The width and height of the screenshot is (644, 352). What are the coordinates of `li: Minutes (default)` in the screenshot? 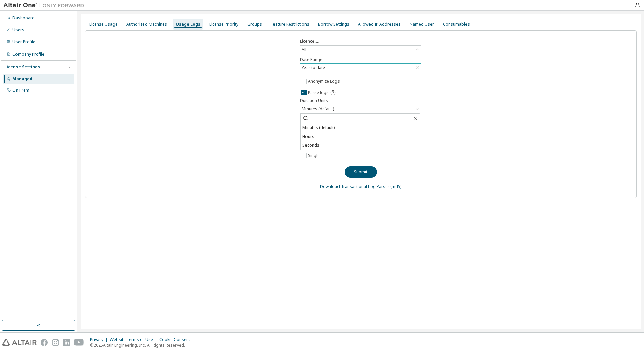 It's located at (360, 128).